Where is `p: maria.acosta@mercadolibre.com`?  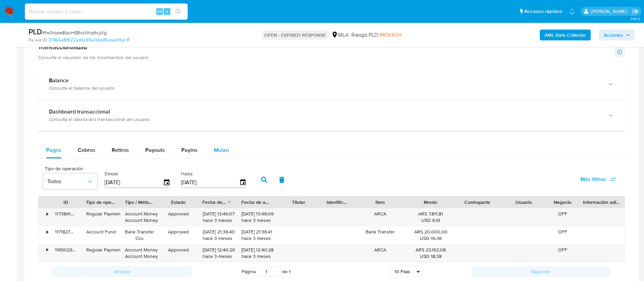 p: maria.acosta@mercadolibre.com is located at coordinates (610, 11).